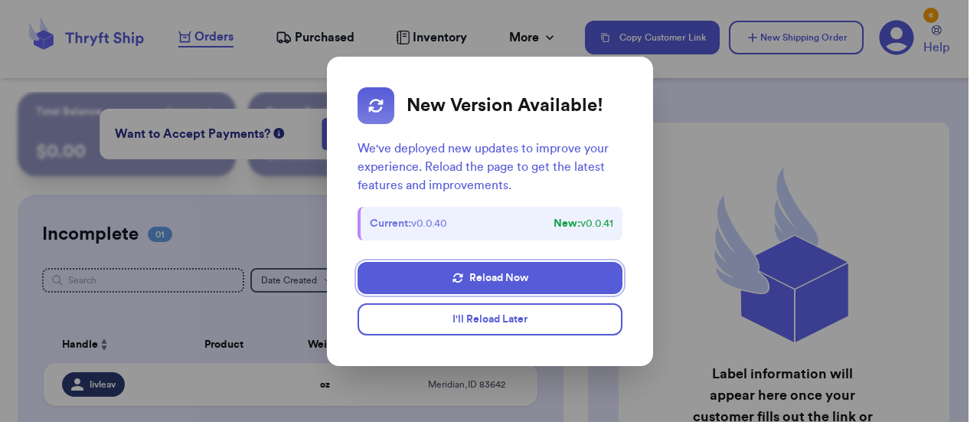  I want to click on p: We've deployed new updates to improve your experience. Reload the page to get the latest features..., so click(490, 167).